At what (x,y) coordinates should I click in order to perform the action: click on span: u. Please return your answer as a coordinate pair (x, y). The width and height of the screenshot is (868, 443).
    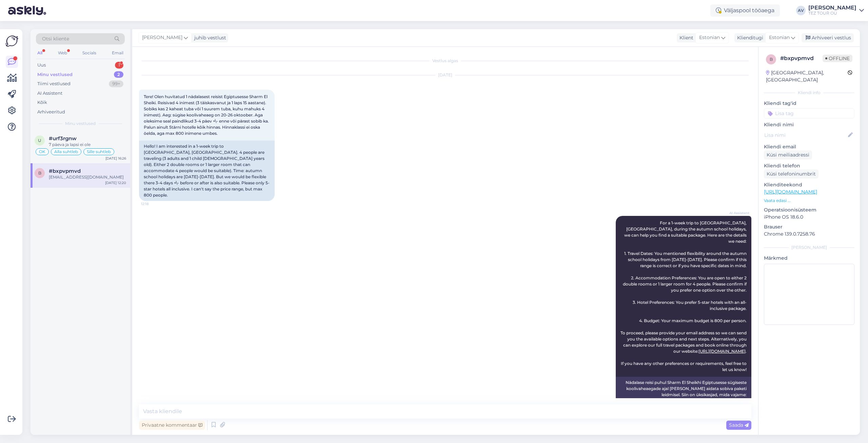
    Looking at the image, I should click on (40, 140).